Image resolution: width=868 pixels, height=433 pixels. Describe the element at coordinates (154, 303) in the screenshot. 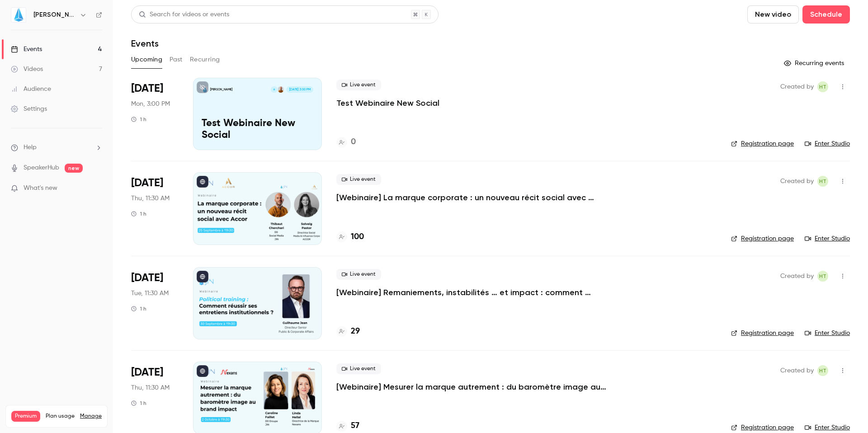

I see `div: Sep 30 Tue, 11:30 AM (Europe/Paris)` at that location.